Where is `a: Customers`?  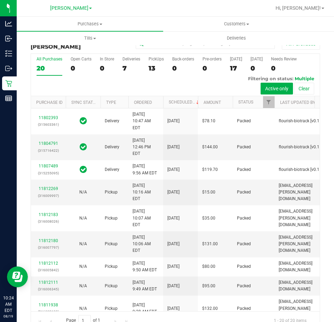 a: Customers is located at coordinates (236, 24).